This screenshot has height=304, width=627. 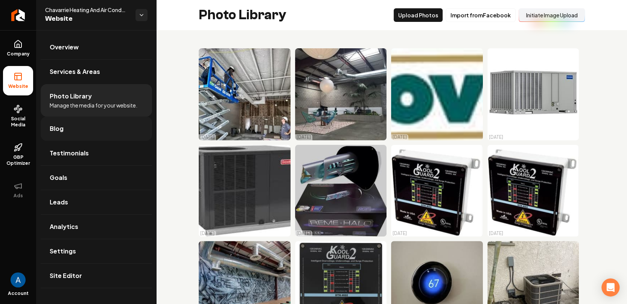 What do you see at coordinates (552, 15) in the screenshot?
I see `button: Initiate Image Upload` at bounding box center [552, 15].